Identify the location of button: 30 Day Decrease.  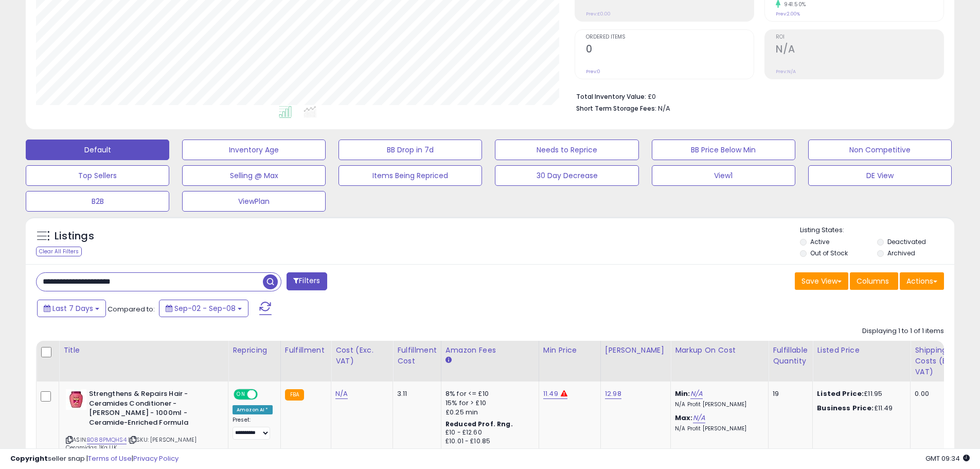
(566, 176).